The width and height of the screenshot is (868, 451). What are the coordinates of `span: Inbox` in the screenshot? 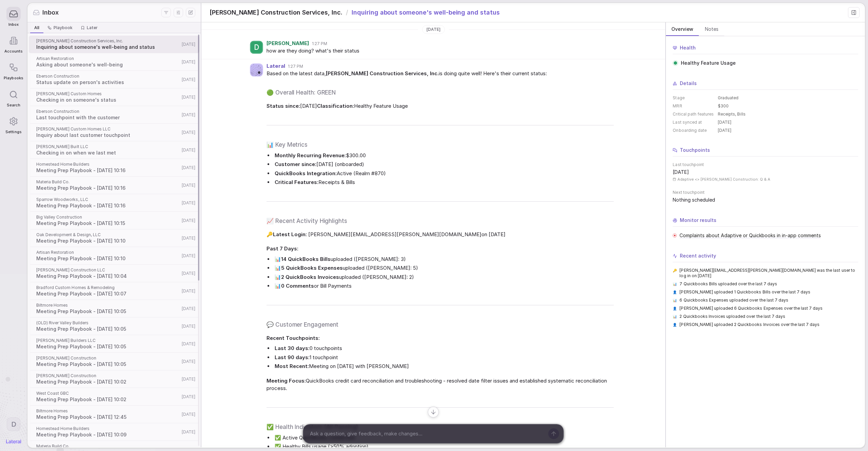 It's located at (51, 13).